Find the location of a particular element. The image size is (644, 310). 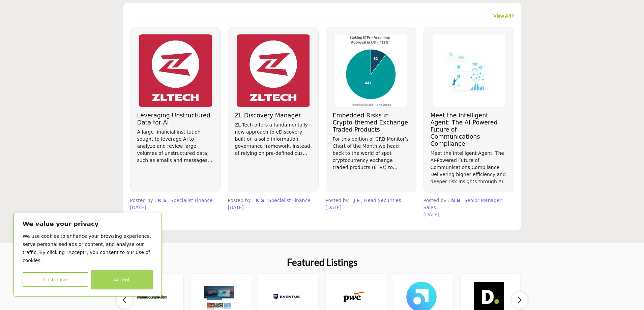

p: Meet the Intelligent Agent: The AI-Powered Future of Communications Compliance Delivering higher ... is located at coordinates (469, 167).